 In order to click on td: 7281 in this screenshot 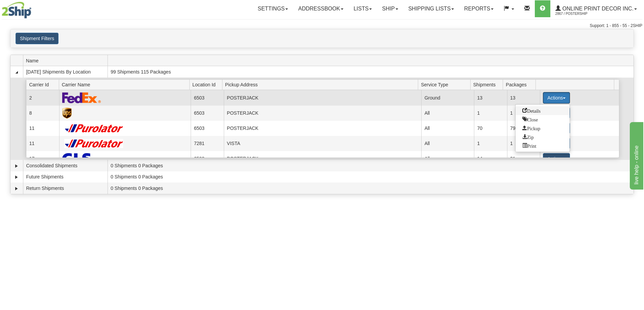, I will do `click(207, 144)`.